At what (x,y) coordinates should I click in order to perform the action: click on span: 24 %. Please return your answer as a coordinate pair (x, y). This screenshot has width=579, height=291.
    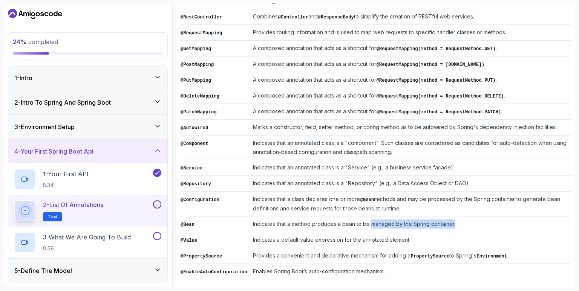
    Looking at the image, I should click on (20, 42).